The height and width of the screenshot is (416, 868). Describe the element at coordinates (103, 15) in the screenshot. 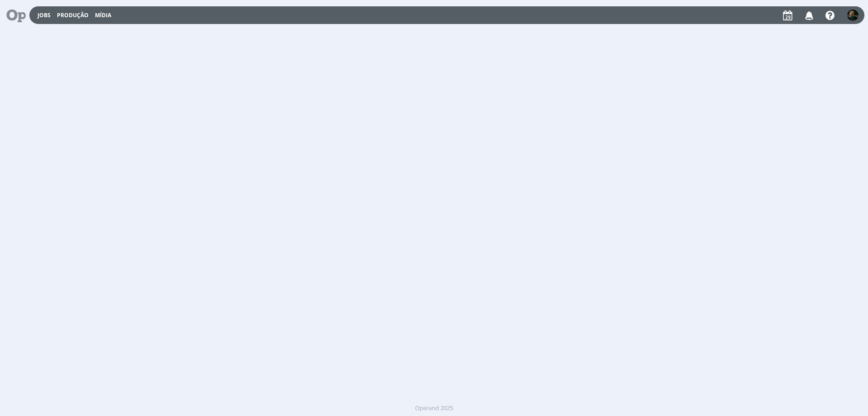

I see `a: Mídia` at that location.